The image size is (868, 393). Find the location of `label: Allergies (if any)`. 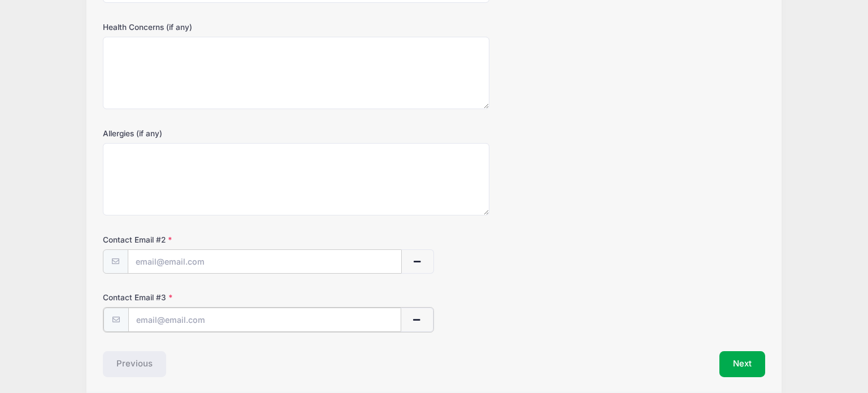

label: Allergies (if any) is located at coordinates (213, 134).